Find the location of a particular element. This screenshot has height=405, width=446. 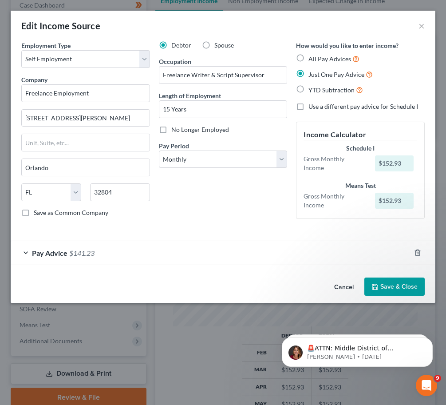

div: Edit Income Source is located at coordinates (61, 26).